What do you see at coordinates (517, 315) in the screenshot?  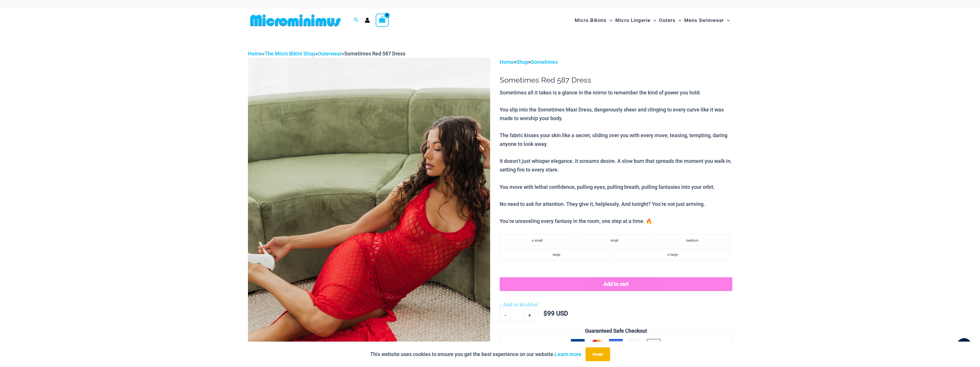 I see `input: Product quantity` at bounding box center [517, 315].